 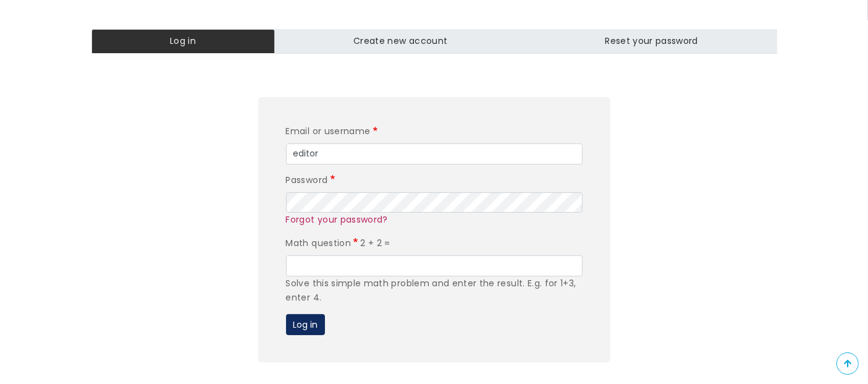 I want to click on div: 2 + 2 =, so click(x=434, y=271).